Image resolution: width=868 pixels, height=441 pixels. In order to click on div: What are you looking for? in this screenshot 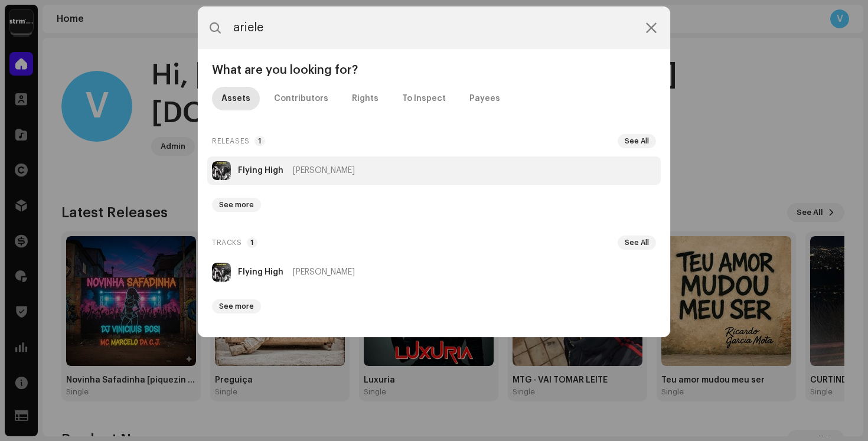, I will do `click(434, 70)`.